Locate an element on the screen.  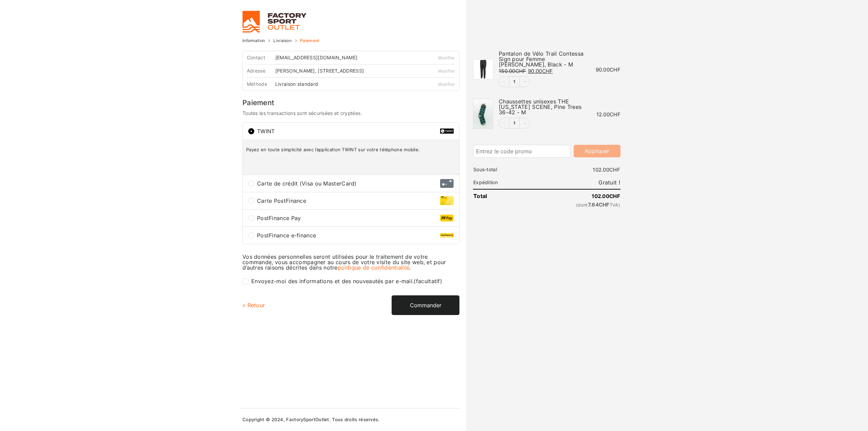
span: PostFinance e-finance is located at coordinates (348, 235).